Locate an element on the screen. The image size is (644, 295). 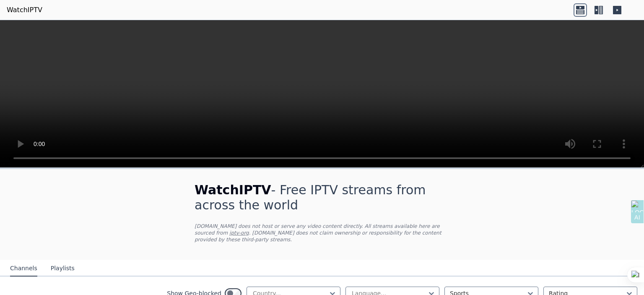
a: iptv-org is located at coordinates (239, 233).